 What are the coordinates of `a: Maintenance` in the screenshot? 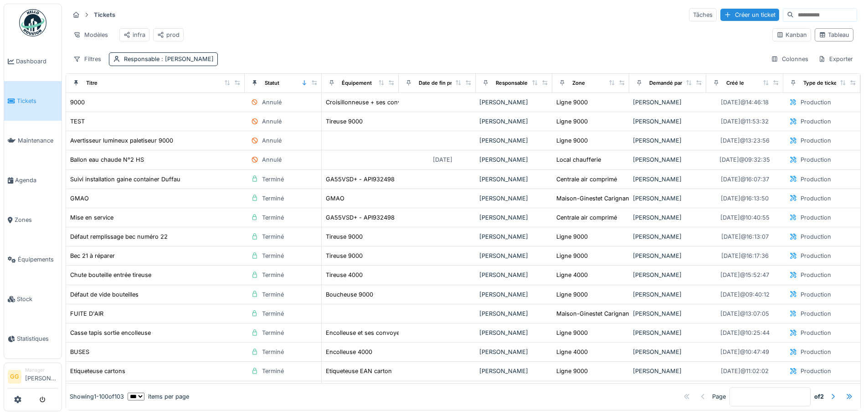 It's located at (33, 140).